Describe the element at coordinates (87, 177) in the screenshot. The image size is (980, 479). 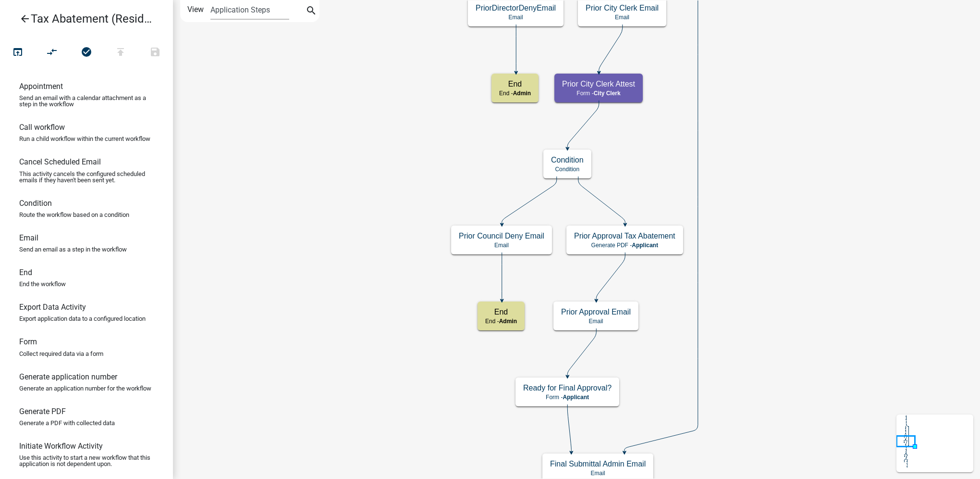
I see `p: This activity cancels the configured scheduled emails if they haven't been sent yet.` at that location.